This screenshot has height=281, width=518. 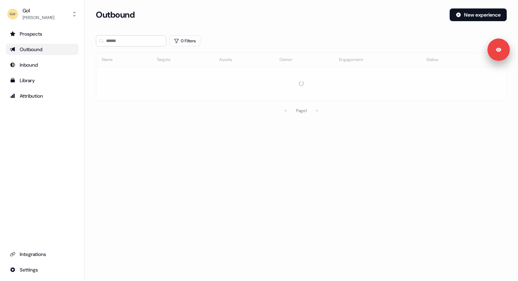 I want to click on div: Inbound, so click(x=42, y=65).